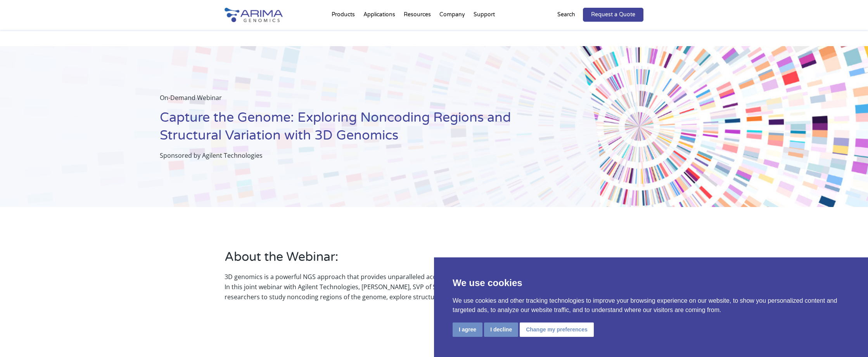  Describe the element at coordinates (361, 101) in the screenshot. I see `p: On-Demand Webinar` at that location.